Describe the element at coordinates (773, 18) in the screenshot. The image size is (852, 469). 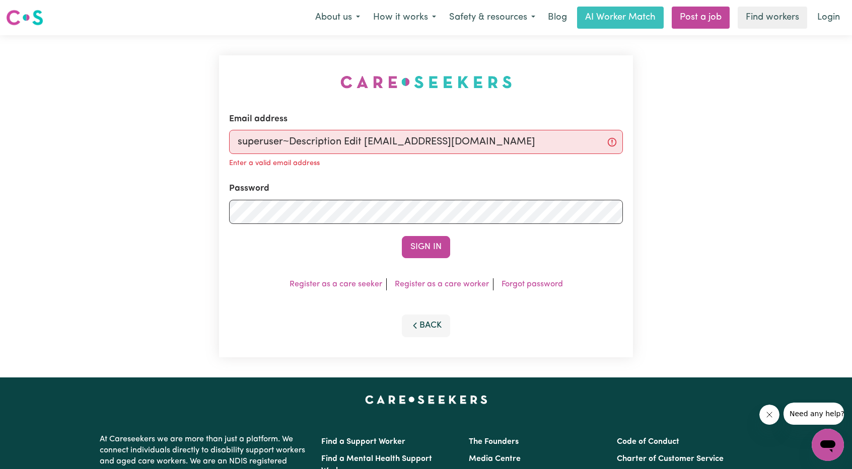
I see `a: Find workers` at that location.